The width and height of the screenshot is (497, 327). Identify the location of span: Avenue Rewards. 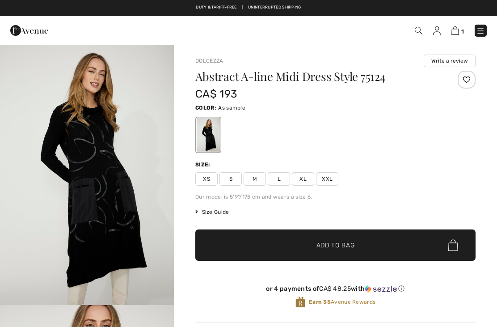
(342, 302).